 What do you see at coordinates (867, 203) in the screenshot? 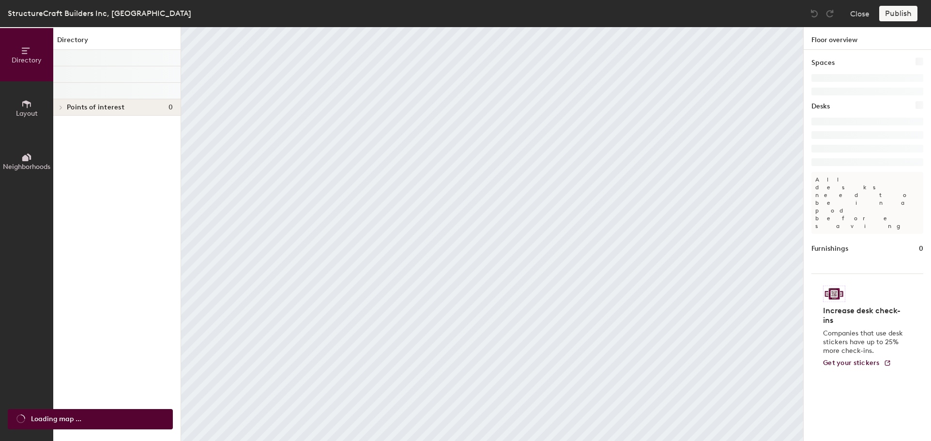
I see `p: All desks need to be in a pod before saving` at bounding box center [867, 203].